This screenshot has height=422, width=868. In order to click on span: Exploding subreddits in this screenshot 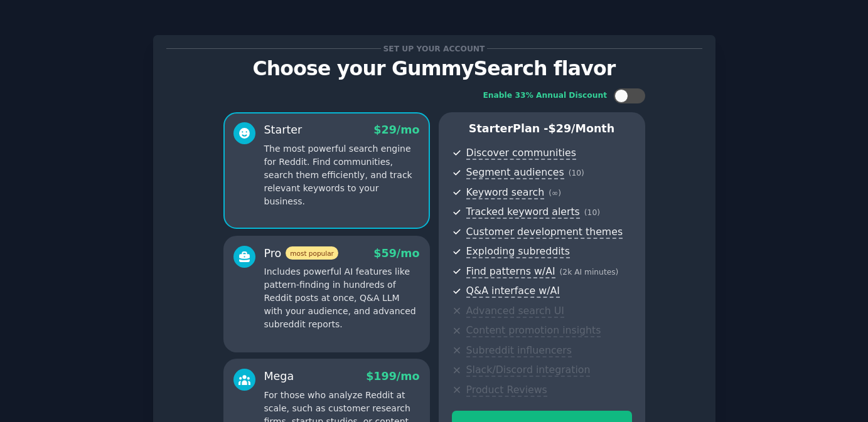, I will do `click(518, 251)`.